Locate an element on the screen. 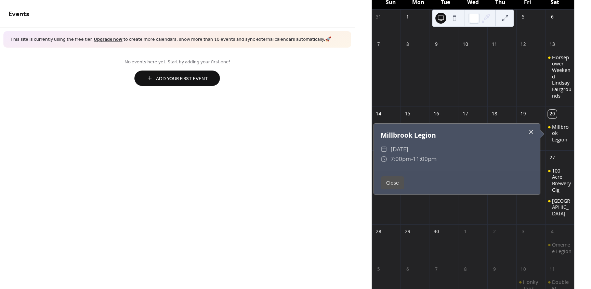 The height and width of the screenshot is (289, 591). div: 28 is located at coordinates (379, 232).